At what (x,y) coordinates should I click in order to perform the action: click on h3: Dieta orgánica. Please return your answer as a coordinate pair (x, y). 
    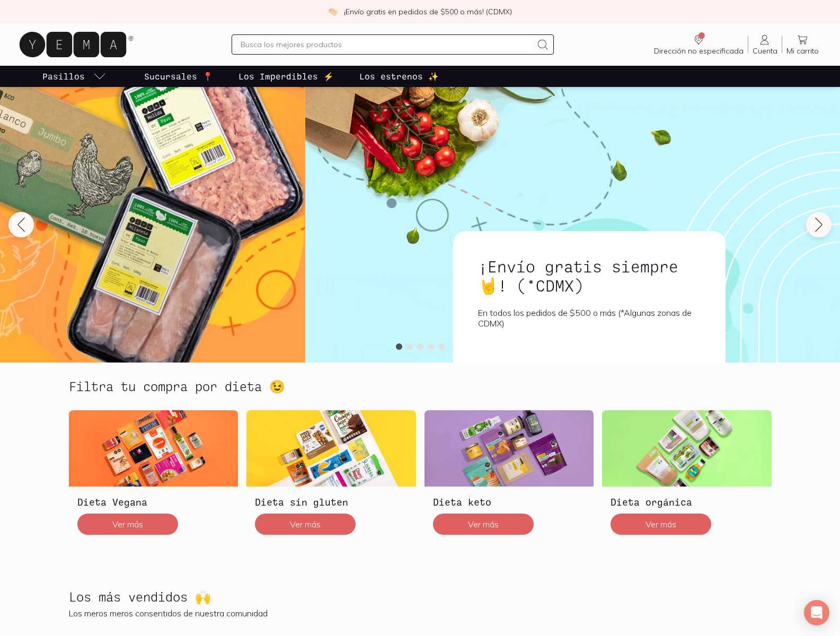
    Looking at the image, I should click on (687, 502).